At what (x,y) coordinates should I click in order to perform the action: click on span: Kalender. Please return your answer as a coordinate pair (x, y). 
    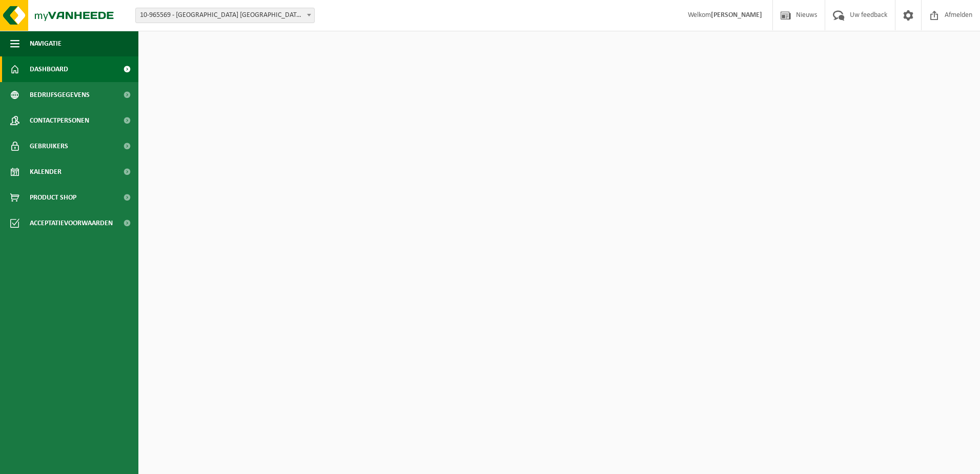
    Looking at the image, I should click on (46, 172).